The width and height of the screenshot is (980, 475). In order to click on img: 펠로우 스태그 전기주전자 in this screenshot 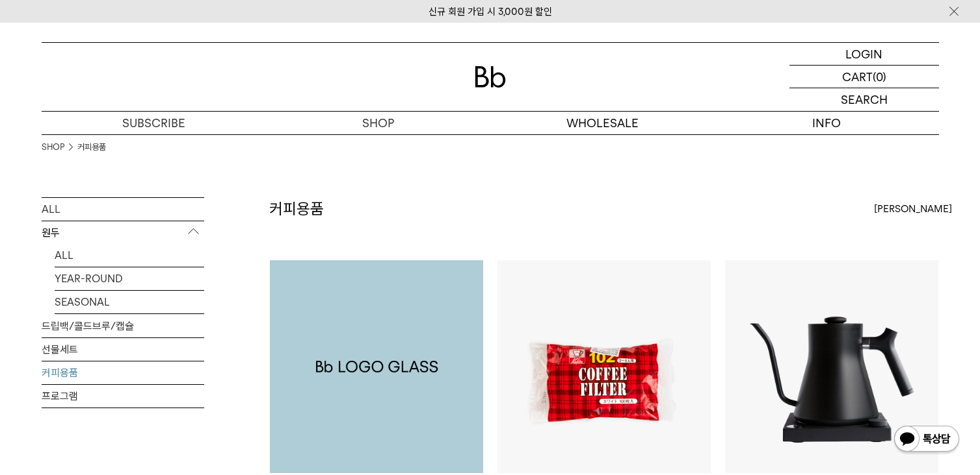, I will do `click(831, 367)`.